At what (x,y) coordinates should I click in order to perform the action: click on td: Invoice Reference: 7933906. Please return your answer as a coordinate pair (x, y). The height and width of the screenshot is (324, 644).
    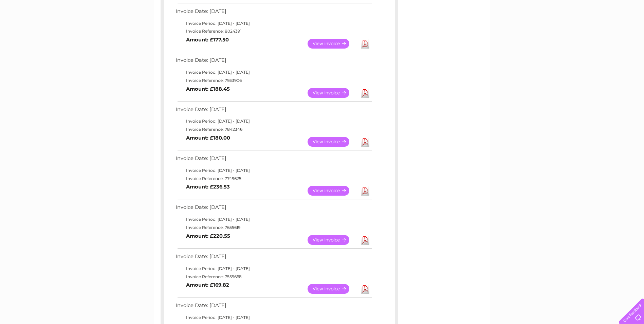
    Looking at the image, I should click on (273, 81).